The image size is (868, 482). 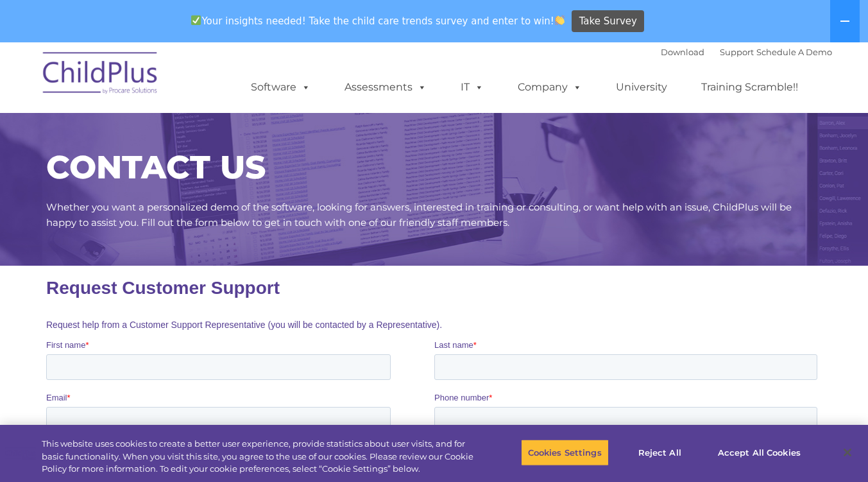 I want to click on span: Take Survey, so click(x=608, y=21).